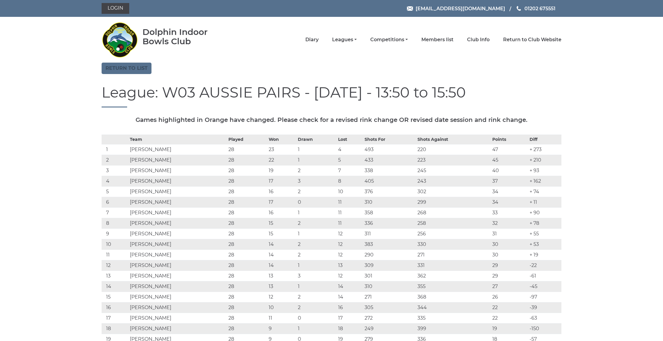  Describe the element at coordinates (453, 160) in the screenshot. I see `td: 223` at that location.